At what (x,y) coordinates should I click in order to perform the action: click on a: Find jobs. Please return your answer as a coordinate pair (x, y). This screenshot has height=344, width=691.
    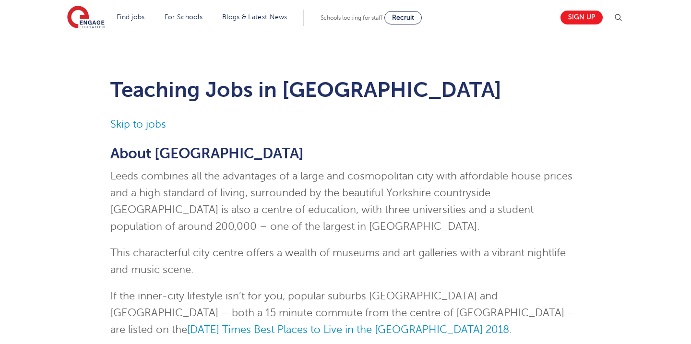
    Looking at the image, I should click on (130, 17).